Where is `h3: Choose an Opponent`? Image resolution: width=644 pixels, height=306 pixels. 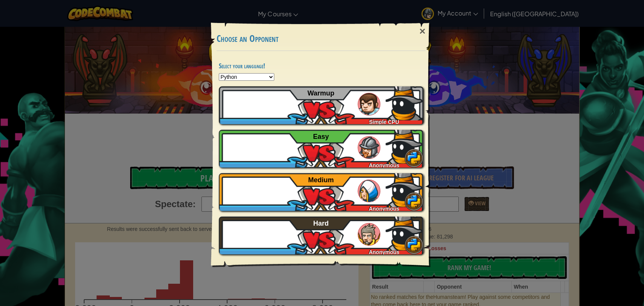
h3: Choose an Opponent is located at coordinates (321, 38).